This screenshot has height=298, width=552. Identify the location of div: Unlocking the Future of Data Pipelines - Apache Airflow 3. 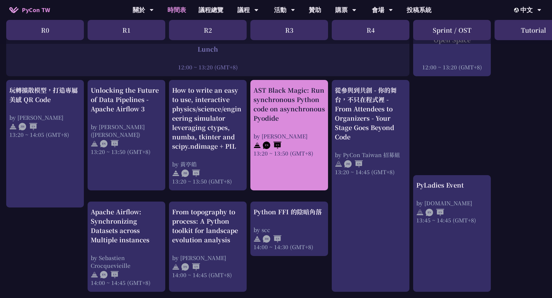
(126, 99).